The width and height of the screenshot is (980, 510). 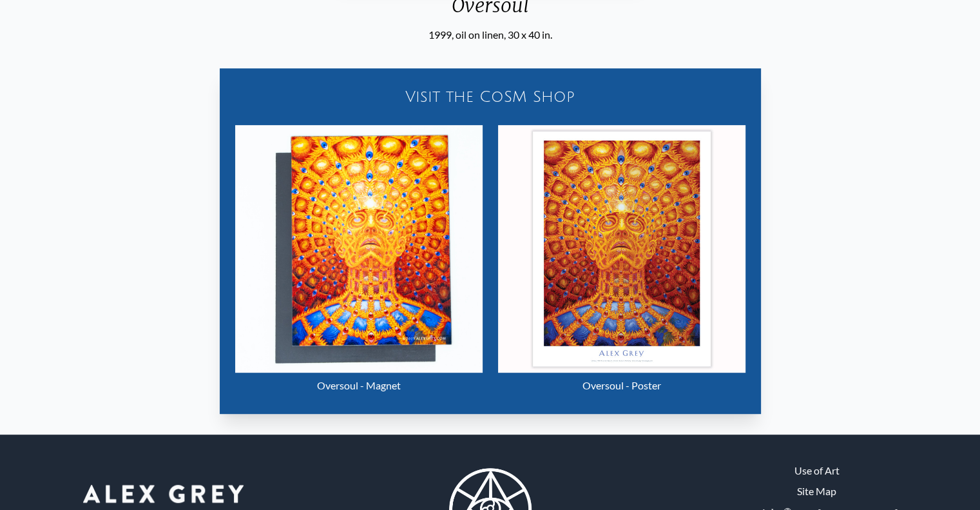 What do you see at coordinates (816, 491) in the screenshot?
I see `a: Site Map` at bounding box center [816, 491].